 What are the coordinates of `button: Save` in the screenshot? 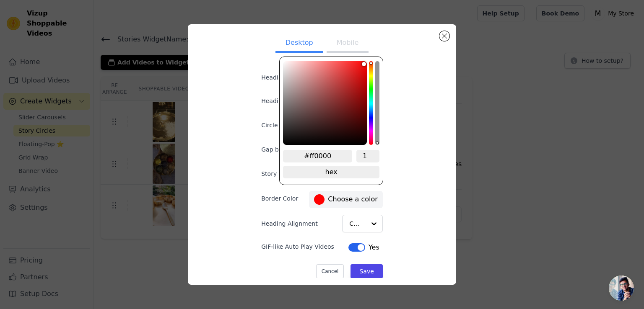 It's located at (366, 271).